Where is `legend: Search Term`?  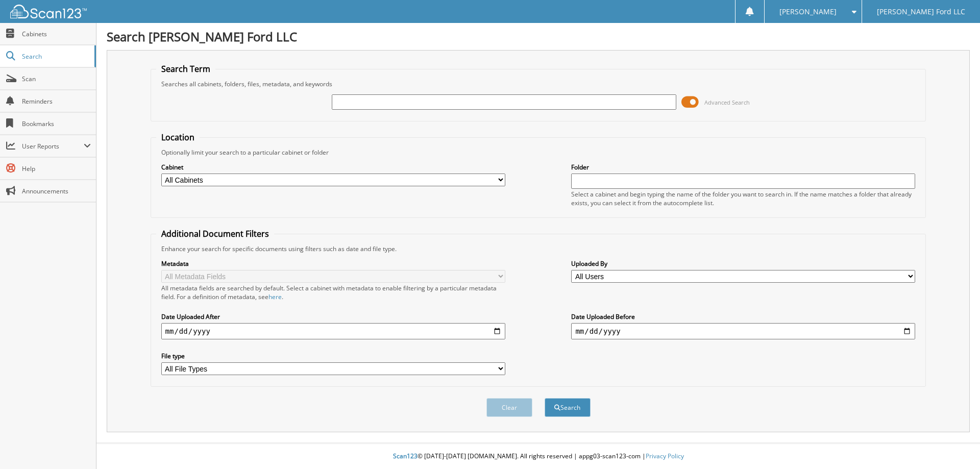
legend: Search Term is located at coordinates (186, 69).